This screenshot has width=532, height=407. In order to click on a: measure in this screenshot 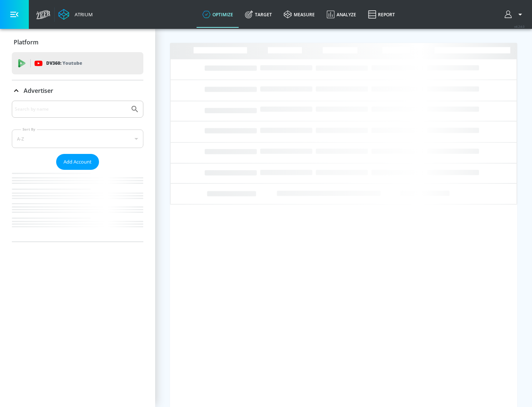, I will do `click(299, 14)`.